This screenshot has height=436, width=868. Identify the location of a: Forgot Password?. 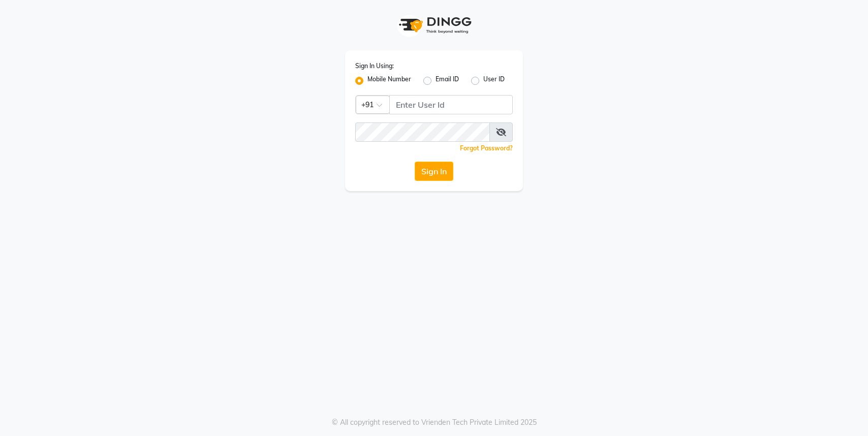
(486, 148).